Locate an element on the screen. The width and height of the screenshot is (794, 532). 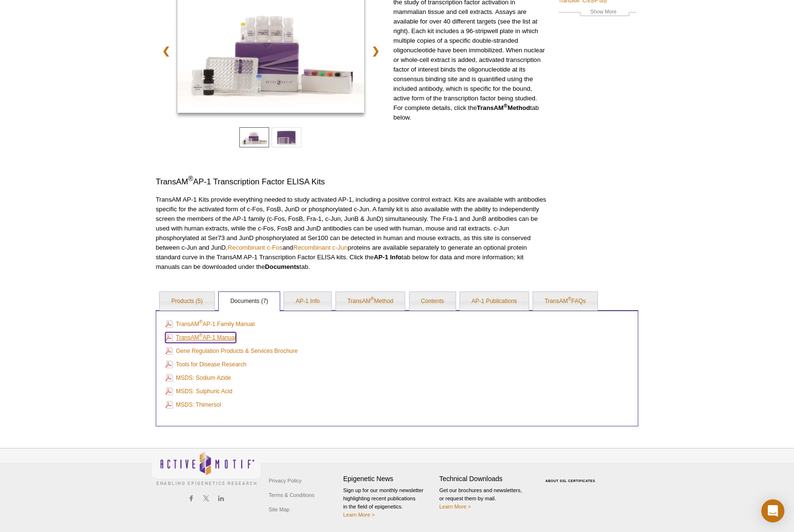
img: Active Motif, is located at coordinates (206, 468).